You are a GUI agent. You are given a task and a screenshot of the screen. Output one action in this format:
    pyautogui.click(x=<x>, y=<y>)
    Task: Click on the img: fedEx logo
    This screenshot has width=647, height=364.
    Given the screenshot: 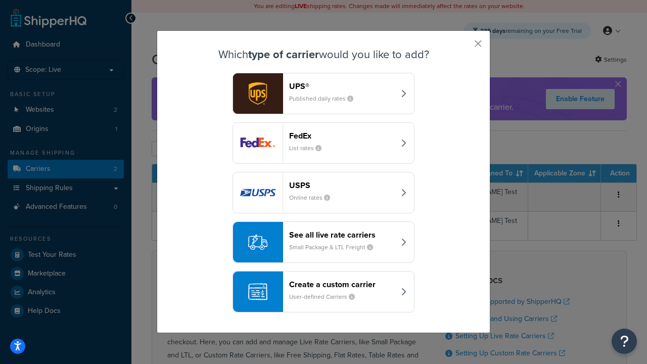 What is the action you would take?
    pyautogui.click(x=258, y=143)
    